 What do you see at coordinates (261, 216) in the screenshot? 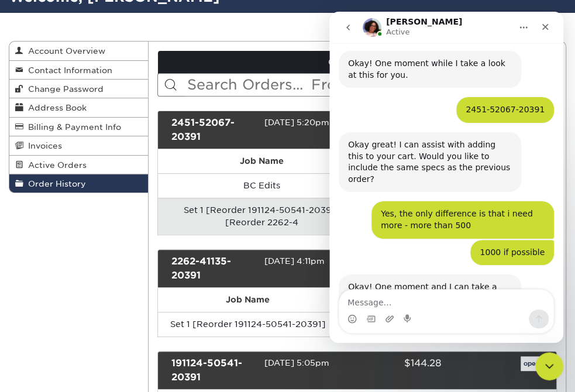
I see `td: Set 1 [Reorder 191124-50541-20391] [Reorder 2262-4` at bounding box center [261, 216].